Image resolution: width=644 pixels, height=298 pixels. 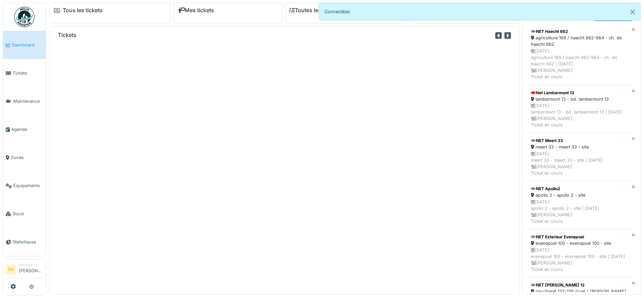 I want to click on div: apollo 2 - apollo 2 - site, so click(x=579, y=195).